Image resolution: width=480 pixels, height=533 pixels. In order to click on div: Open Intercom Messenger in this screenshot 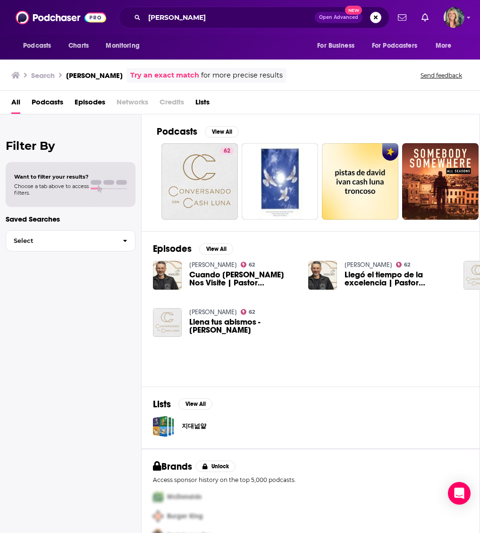, I will do `click(459, 493)`.